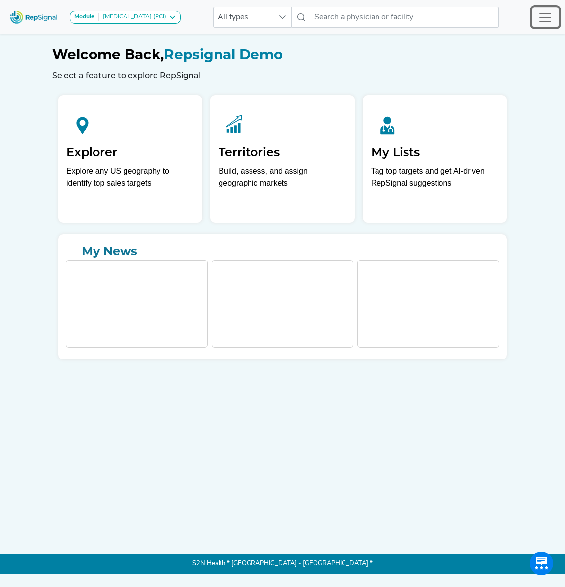 The image size is (565, 587). Describe the element at coordinates (130, 177) in the screenshot. I see `div: Explore any US geography to identify top sales targets` at that location.